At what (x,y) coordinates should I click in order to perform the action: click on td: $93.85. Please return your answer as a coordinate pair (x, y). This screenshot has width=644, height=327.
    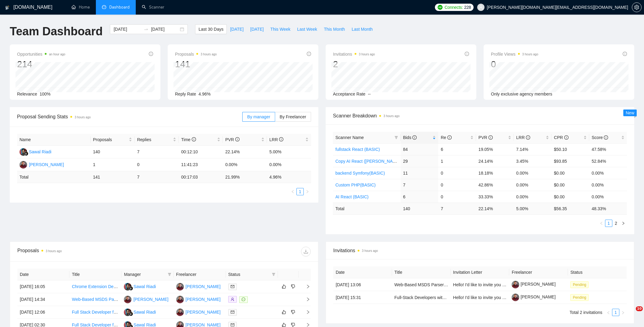
    Looking at the image, I should click on (570, 161).